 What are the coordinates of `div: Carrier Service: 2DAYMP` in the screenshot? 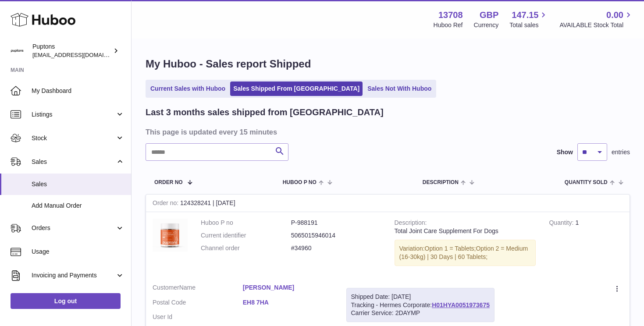 It's located at (421, 313).